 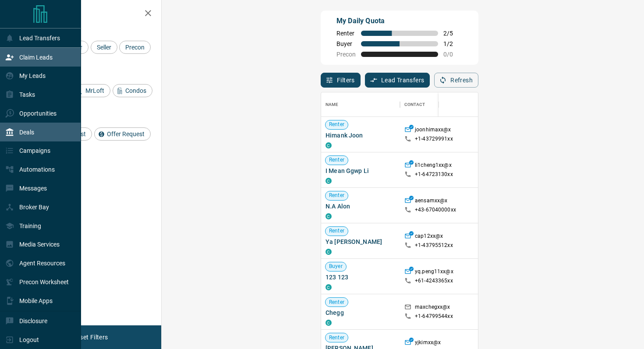 What do you see at coordinates (132, 91) in the screenshot?
I see `div: Condos` at bounding box center [132, 91].